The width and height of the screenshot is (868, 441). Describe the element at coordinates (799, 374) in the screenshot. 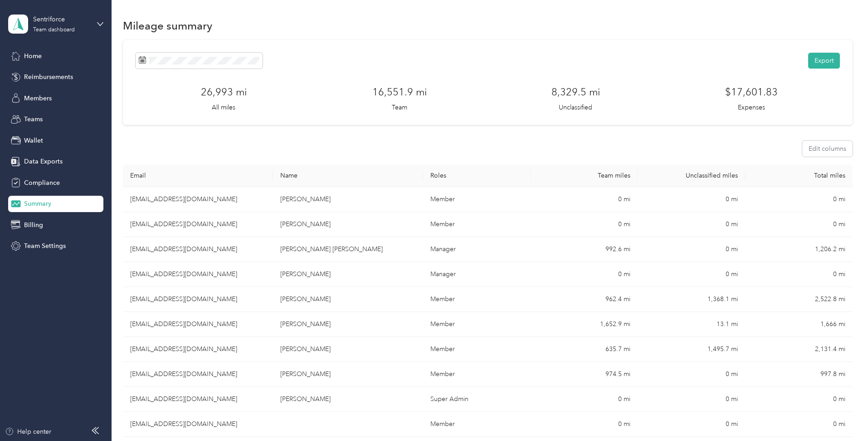

I see `td: 997.8 mi` at that location.